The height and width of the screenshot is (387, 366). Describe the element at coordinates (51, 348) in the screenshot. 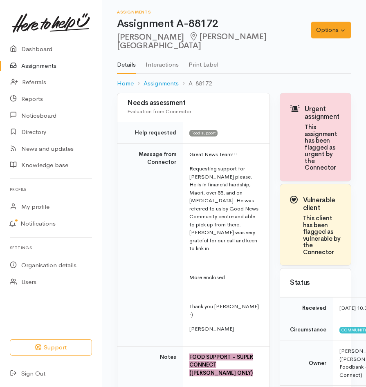

I see `button: Support` at that location.